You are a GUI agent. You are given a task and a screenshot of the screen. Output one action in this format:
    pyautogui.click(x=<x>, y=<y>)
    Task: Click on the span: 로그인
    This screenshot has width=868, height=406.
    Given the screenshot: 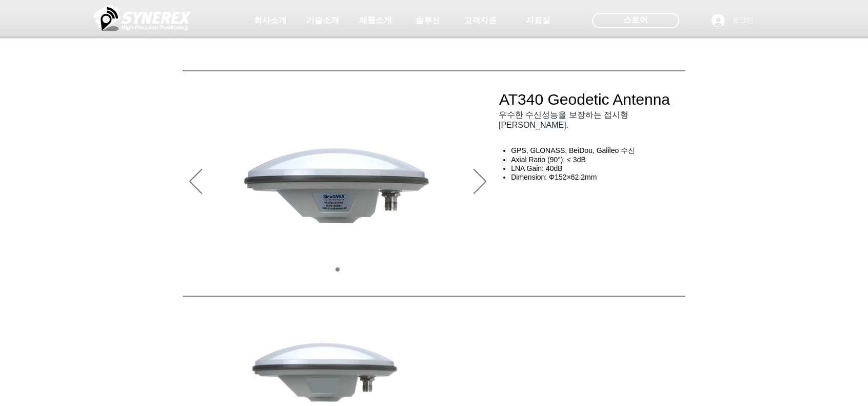 What is the action you would take?
    pyautogui.click(x=742, y=21)
    